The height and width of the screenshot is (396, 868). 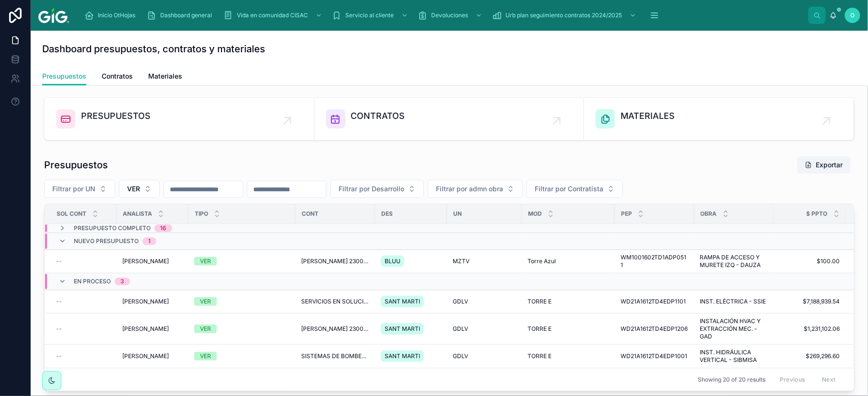 I want to click on a: Presupuestos, so click(x=64, y=77).